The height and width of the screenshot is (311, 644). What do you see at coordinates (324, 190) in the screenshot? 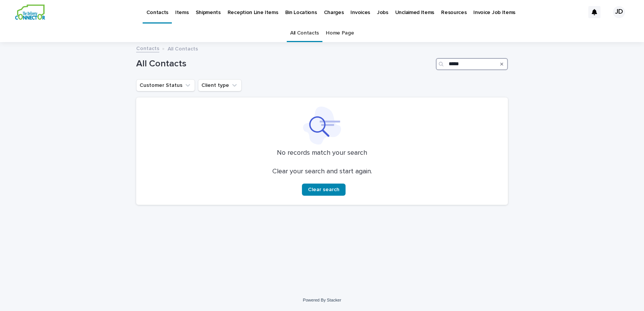
I see `span: Clear search` at bounding box center [324, 190].